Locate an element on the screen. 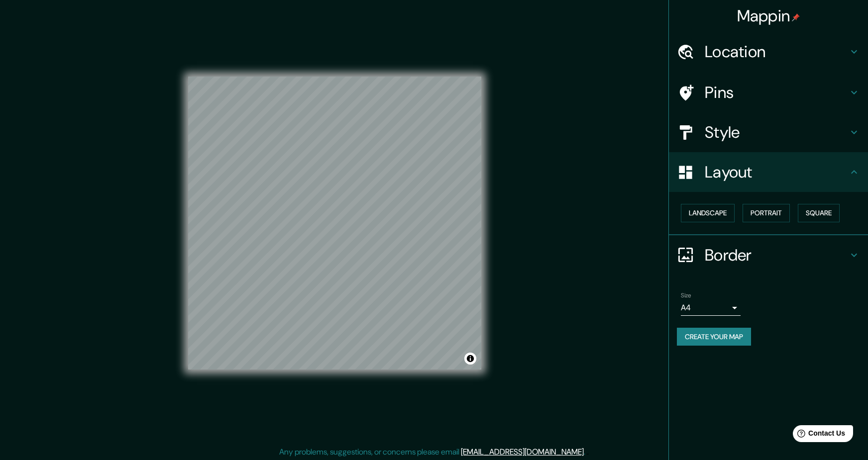  p: Any problems, suggestions, or concerns please email . is located at coordinates (432, 452).